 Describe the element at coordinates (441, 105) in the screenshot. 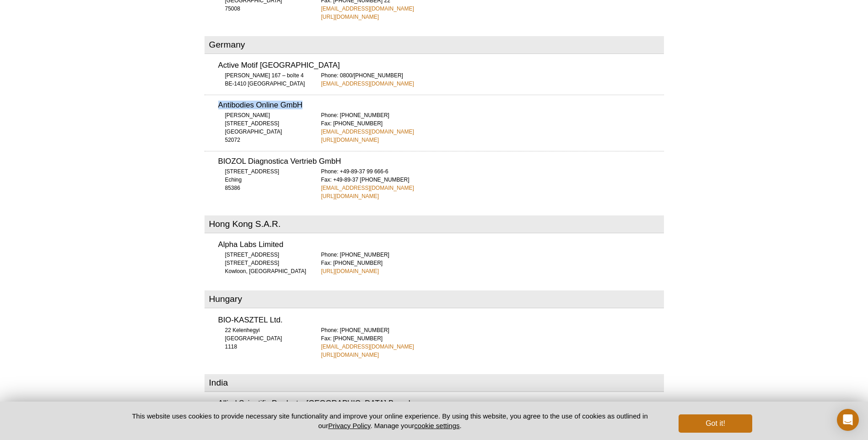

I see `h3: Antibodies Online GmbH` at that location.